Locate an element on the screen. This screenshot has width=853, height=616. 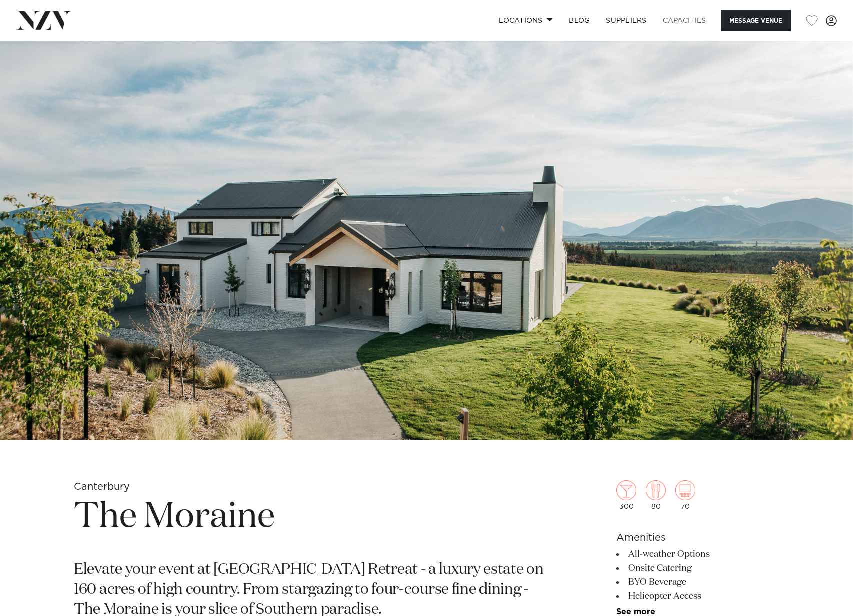
div: 80 is located at coordinates (656, 495).